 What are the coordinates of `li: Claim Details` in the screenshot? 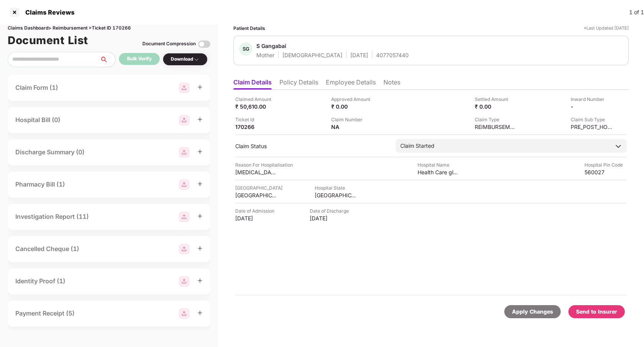 It's located at (253, 84).